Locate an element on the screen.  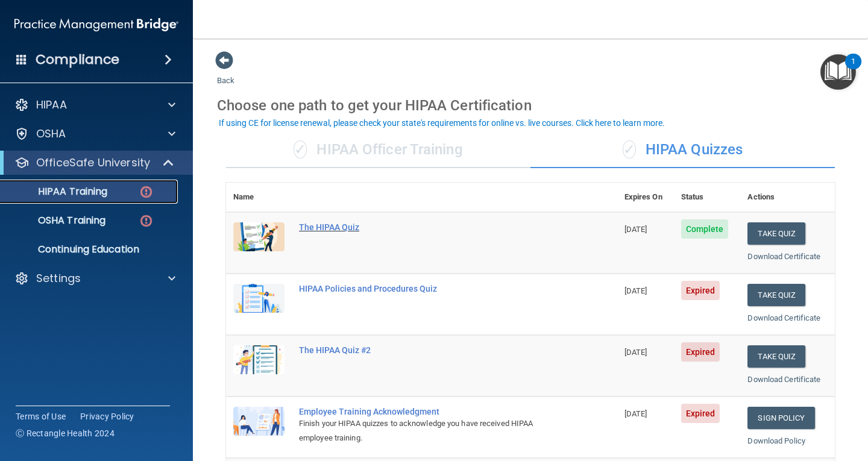
th: Status is located at coordinates (707, 197).